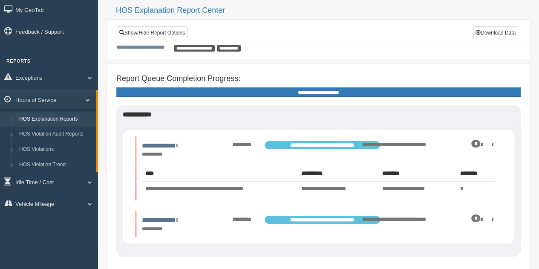 This screenshot has width=539, height=269. I want to click on a: HOS Violation Trend, so click(55, 165).